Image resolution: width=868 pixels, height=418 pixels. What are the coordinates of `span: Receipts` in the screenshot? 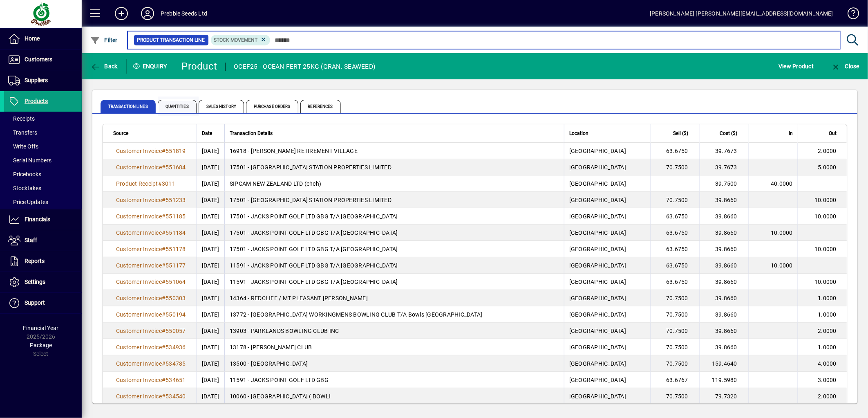 It's located at (21, 118).